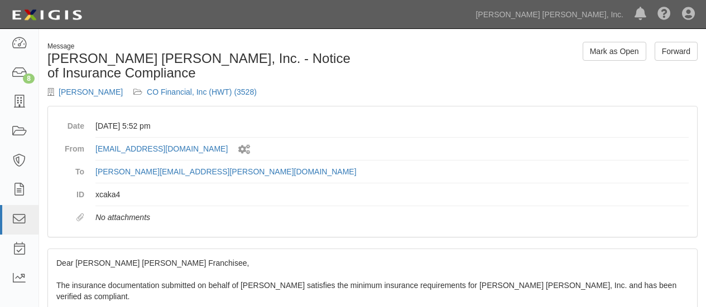 Image resolution: width=706 pixels, height=307 pixels. I want to click on div: Message, so click(206, 46).